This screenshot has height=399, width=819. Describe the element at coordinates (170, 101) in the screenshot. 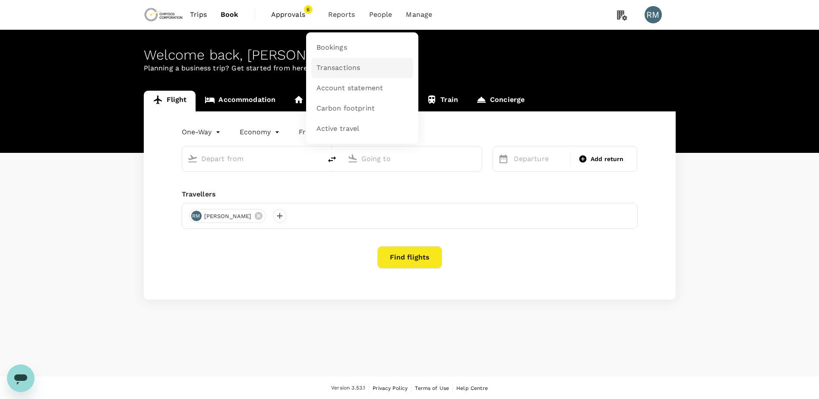

I see `a: Flight` at that location.